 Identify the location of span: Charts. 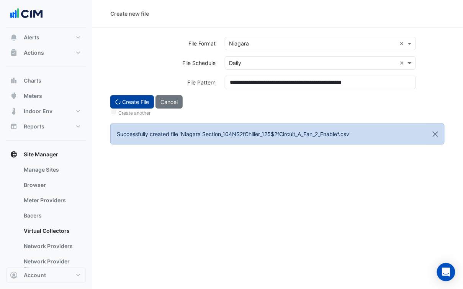
(33, 81).